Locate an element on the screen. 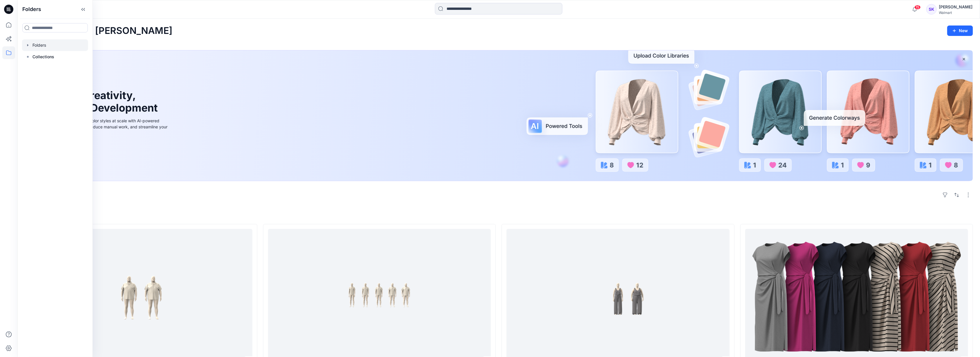 The image size is (980, 357). div: Walmart is located at coordinates (955, 13).